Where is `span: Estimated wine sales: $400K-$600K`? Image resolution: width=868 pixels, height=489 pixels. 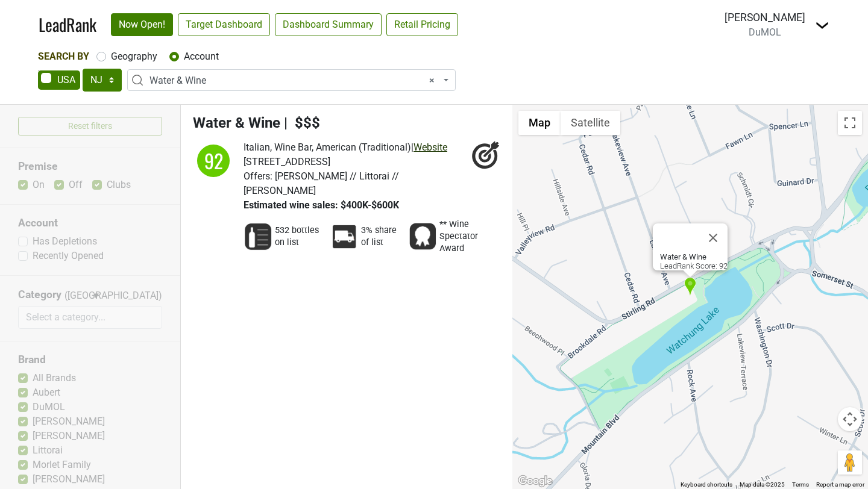 span: Estimated wine sales: $400K-$600K is located at coordinates (321, 205).